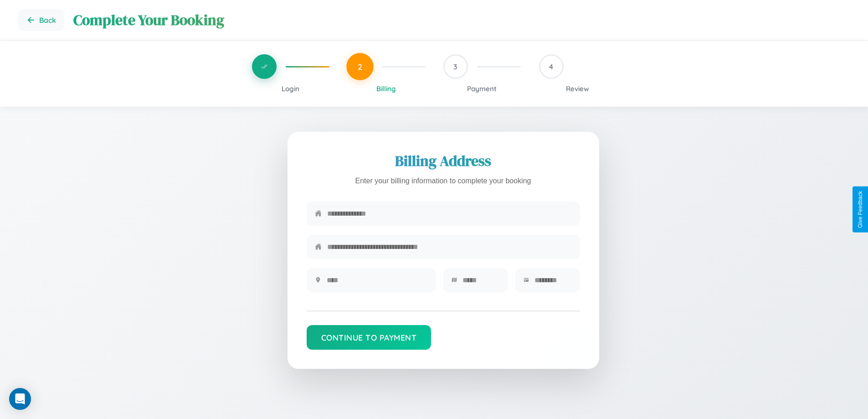 This screenshot has width=868, height=419. I want to click on button: Go back, so click(41, 20).